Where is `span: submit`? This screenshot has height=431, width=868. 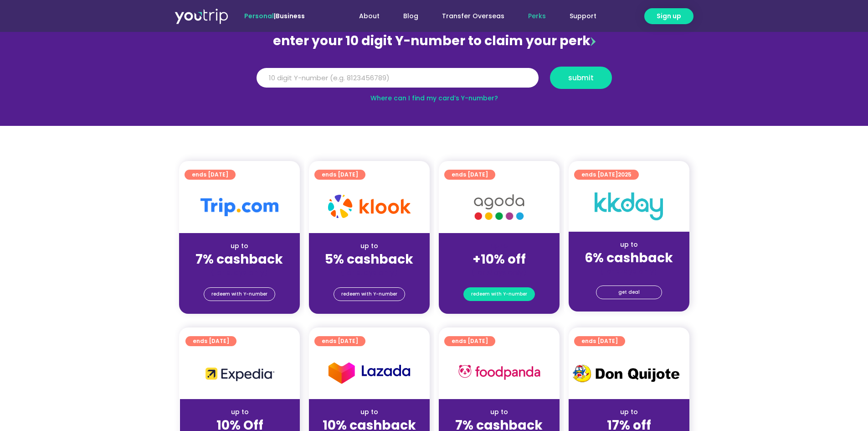 span: submit is located at coordinates (581, 77).